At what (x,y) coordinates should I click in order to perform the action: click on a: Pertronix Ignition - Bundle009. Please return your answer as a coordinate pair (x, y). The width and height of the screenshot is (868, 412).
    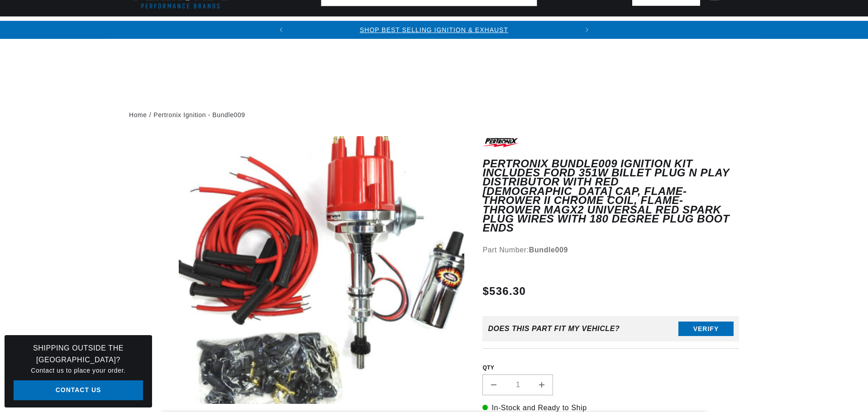
    Looking at the image, I should click on (199, 114).